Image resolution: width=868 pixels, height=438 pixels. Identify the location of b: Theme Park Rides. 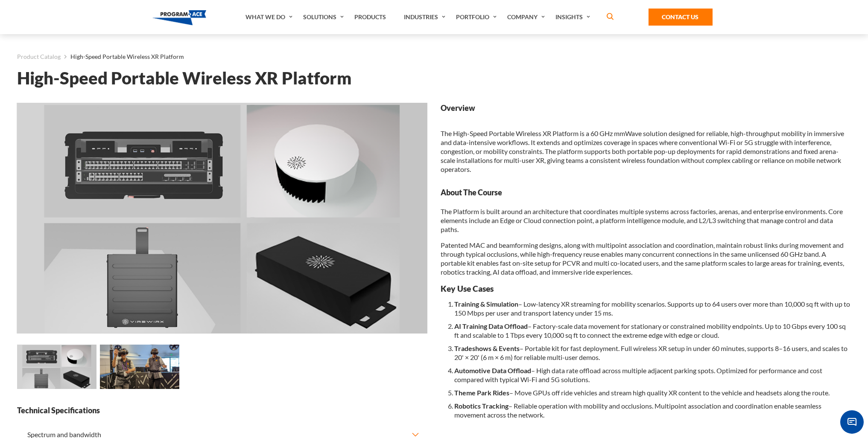
(482, 393).